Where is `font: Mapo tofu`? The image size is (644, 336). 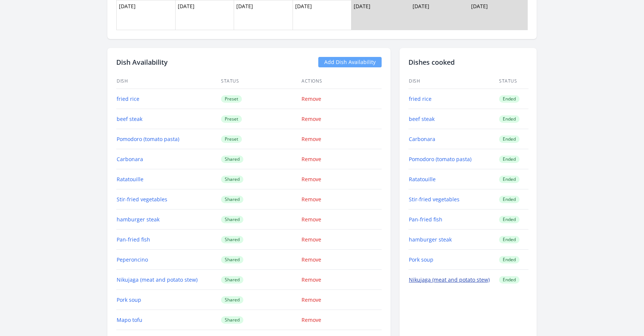
font: Mapo tofu is located at coordinates (129, 320).